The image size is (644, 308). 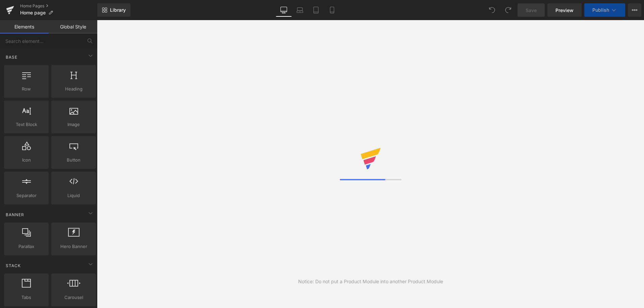 I want to click on span: Row, so click(x=26, y=89).